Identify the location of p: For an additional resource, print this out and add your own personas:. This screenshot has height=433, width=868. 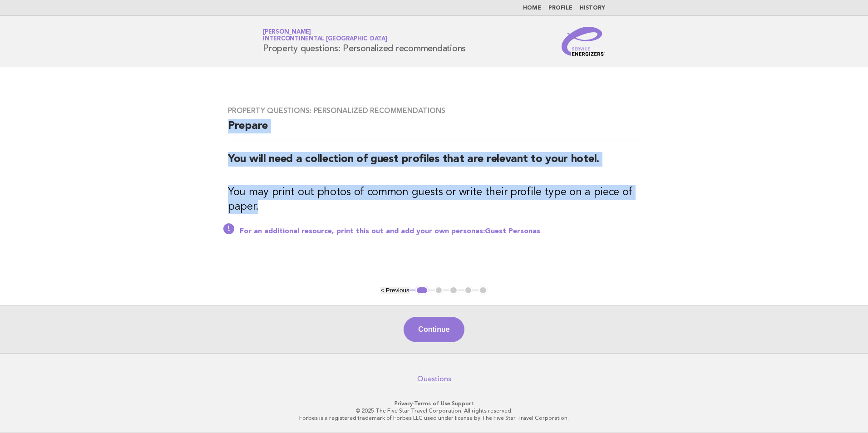
(440, 231).